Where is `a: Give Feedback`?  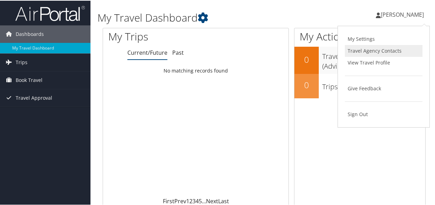 a: Give Feedback is located at coordinates (383, 88).